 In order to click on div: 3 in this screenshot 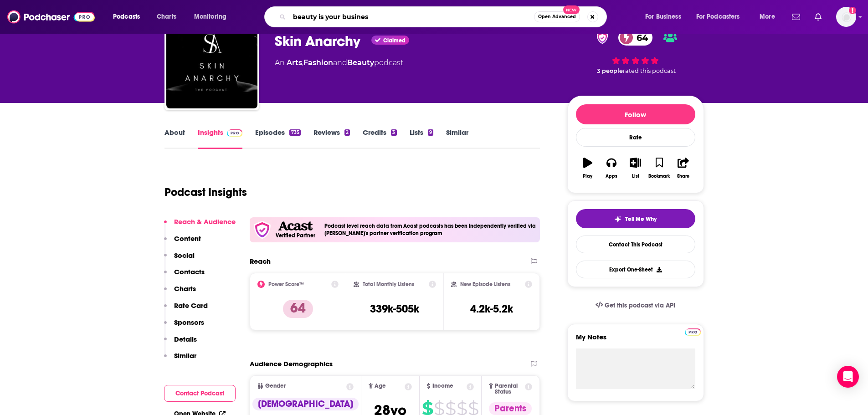, I will do `click(394, 132)`.